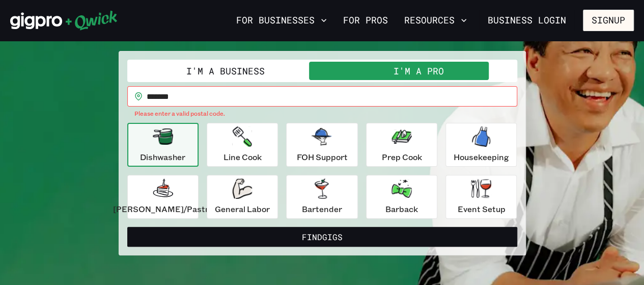 The image size is (644, 285). I want to click on p: Barback, so click(402, 209).